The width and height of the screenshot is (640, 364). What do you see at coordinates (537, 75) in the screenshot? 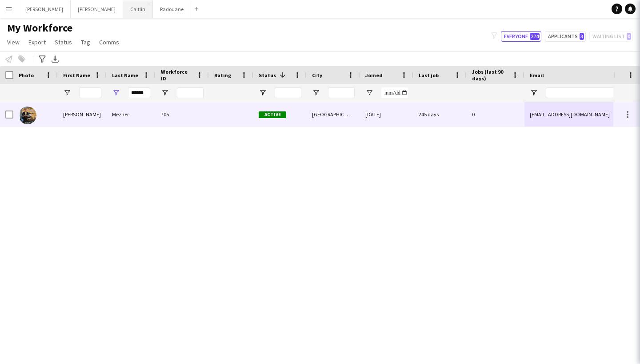
I see `span: Email` at bounding box center [537, 75].